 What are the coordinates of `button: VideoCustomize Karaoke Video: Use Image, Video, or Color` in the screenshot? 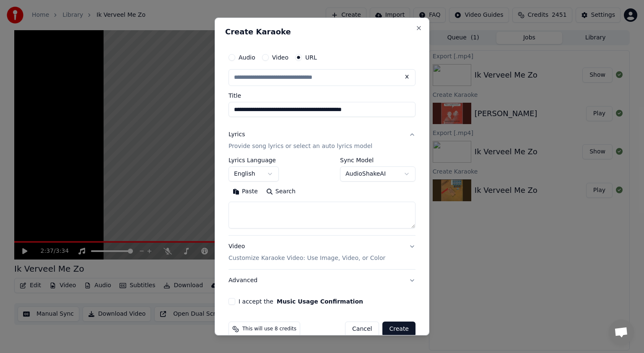 It's located at (322, 252).